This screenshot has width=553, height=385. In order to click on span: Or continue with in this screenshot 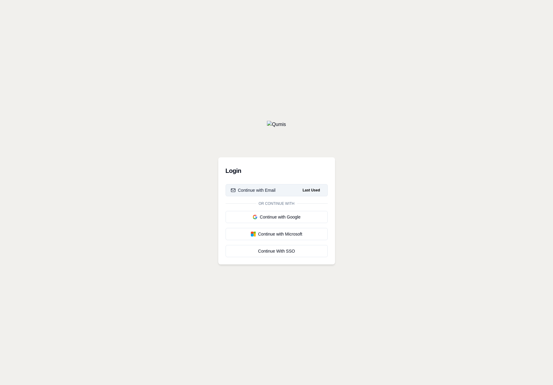, I will do `click(277, 203)`.